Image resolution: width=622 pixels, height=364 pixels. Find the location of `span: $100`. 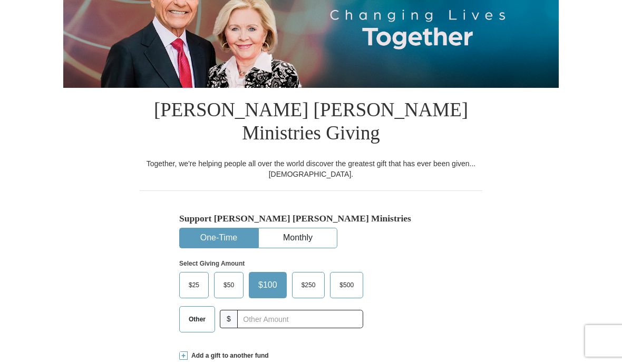

span: $100 is located at coordinates (268, 285).